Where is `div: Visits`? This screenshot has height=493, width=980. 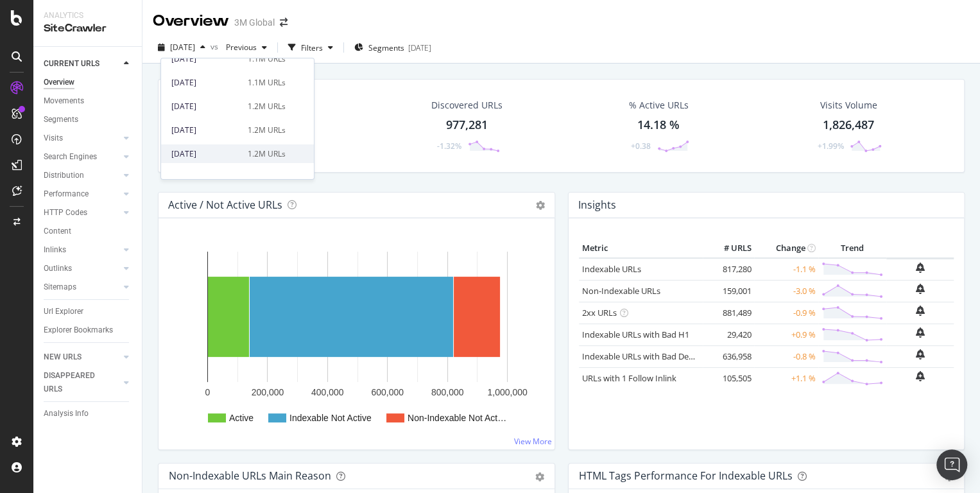
div: Visits is located at coordinates (53, 138).